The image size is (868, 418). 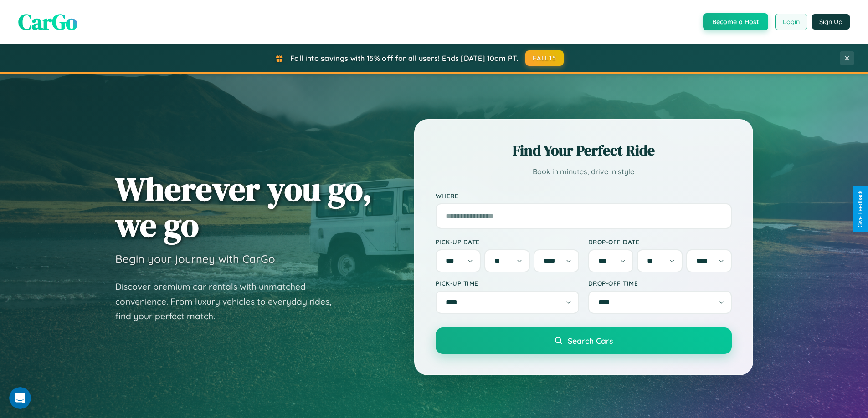 What do you see at coordinates (544, 58) in the screenshot?
I see `button: FALL15` at bounding box center [544, 58].